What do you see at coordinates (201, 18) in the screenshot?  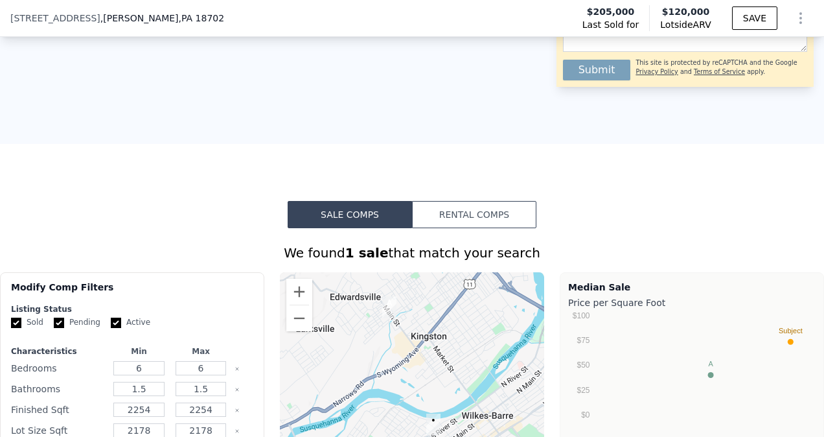 I see `span: , PA 18702` at bounding box center [201, 18].